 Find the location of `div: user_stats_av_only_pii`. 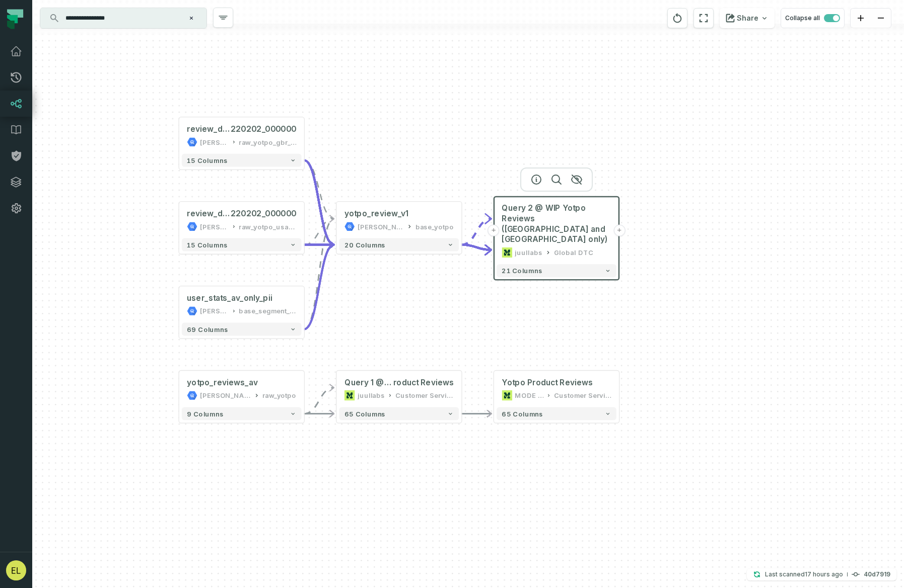

div: user_stats_av_only_pii is located at coordinates (229, 298).